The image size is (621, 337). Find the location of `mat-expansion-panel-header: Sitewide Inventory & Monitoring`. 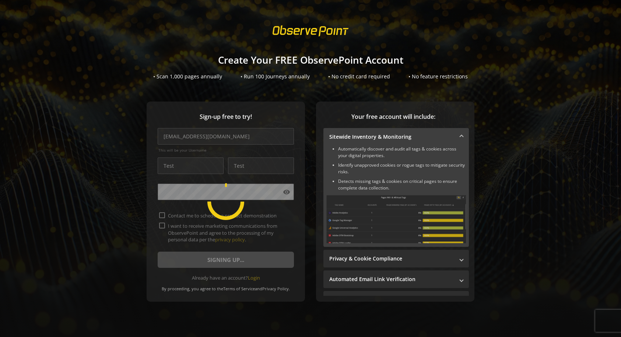

mat-expansion-panel-header: Sitewide Inventory & Monitoring is located at coordinates (396, 137).